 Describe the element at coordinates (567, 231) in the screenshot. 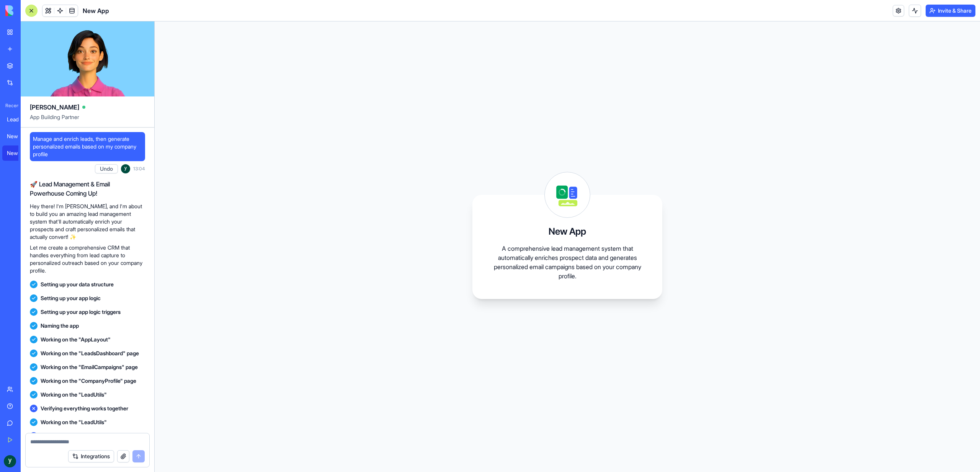

I see `h3: New App` at that location.